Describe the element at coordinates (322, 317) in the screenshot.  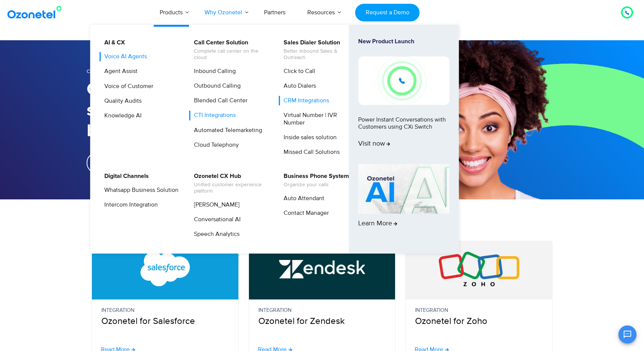
I see `p: Ozonetel for Zendesk` at that location.